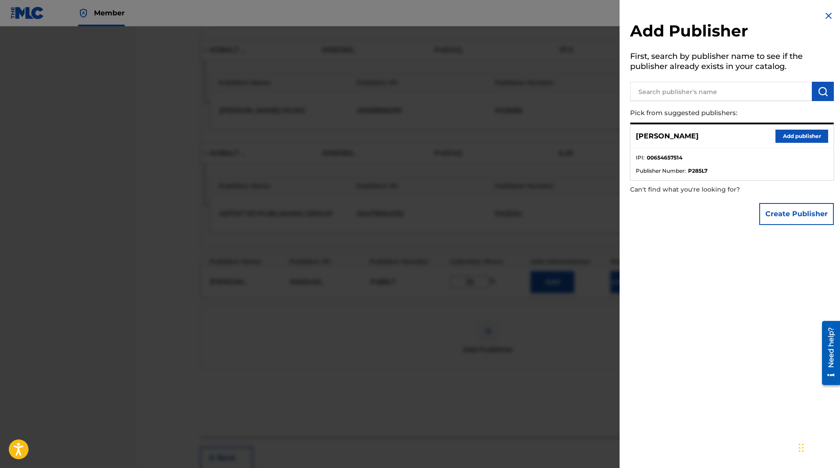  Describe the element at coordinates (698, 171) in the screenshot. I see `strong: P285L7` at that location.